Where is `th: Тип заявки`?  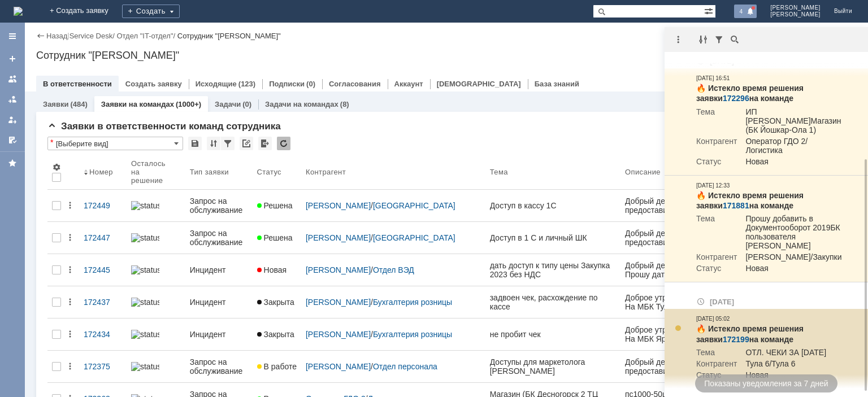 th: Тип заявки is located at coordinates (219, 172).